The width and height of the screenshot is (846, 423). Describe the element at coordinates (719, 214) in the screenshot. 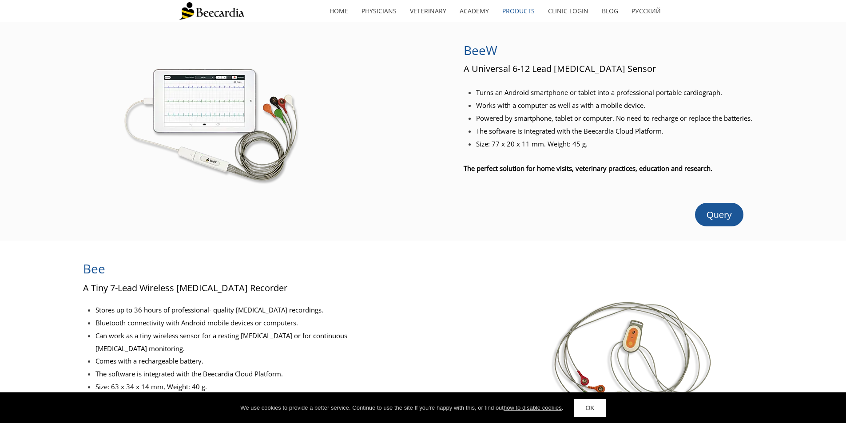

I see `span: Query` at that location.